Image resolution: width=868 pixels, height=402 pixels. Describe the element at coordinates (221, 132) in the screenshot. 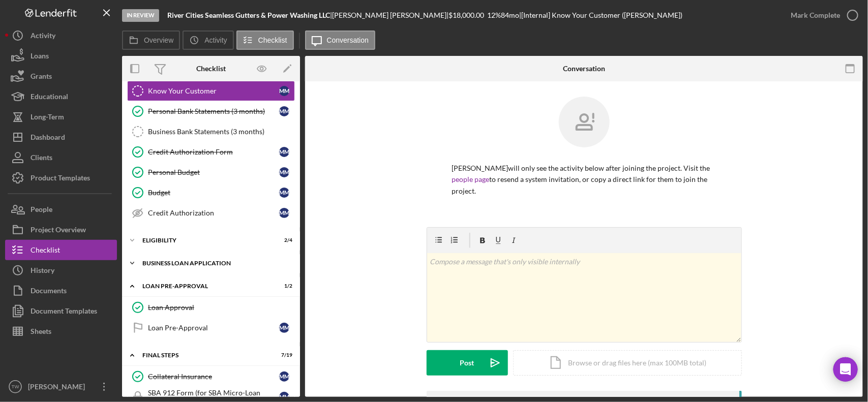

I see `div: Business Bank Statements (3 months)` at that location.